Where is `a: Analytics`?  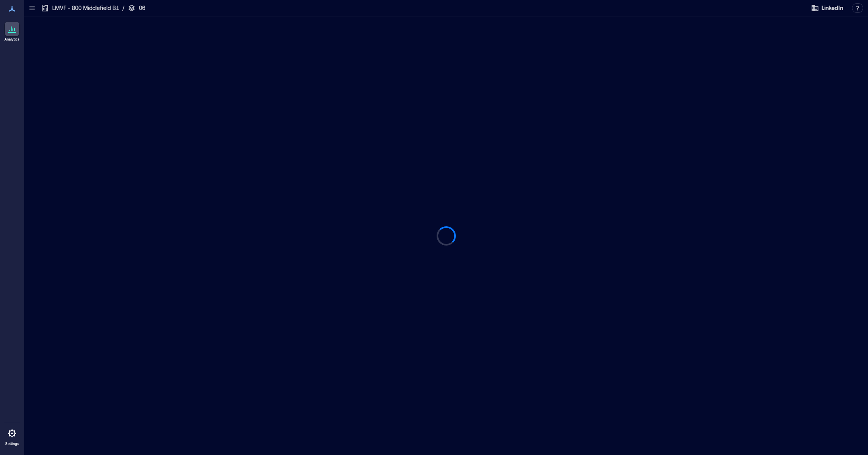 a: Analytics is located at coordinates (12, 32).